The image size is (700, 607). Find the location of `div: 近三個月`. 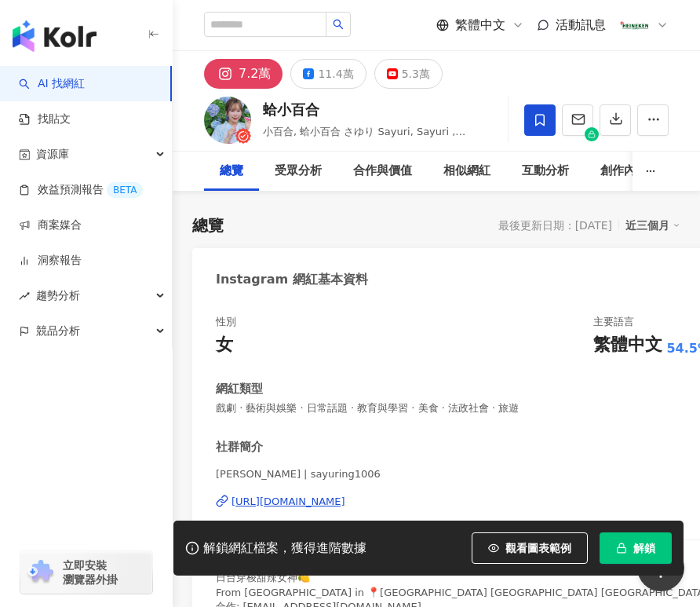

div: 近三個月 is located at coordinates (653, 226).